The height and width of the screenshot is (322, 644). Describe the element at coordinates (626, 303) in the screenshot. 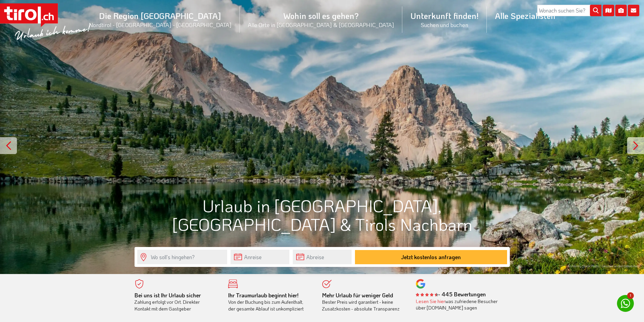

I see `a: 1` at that location.